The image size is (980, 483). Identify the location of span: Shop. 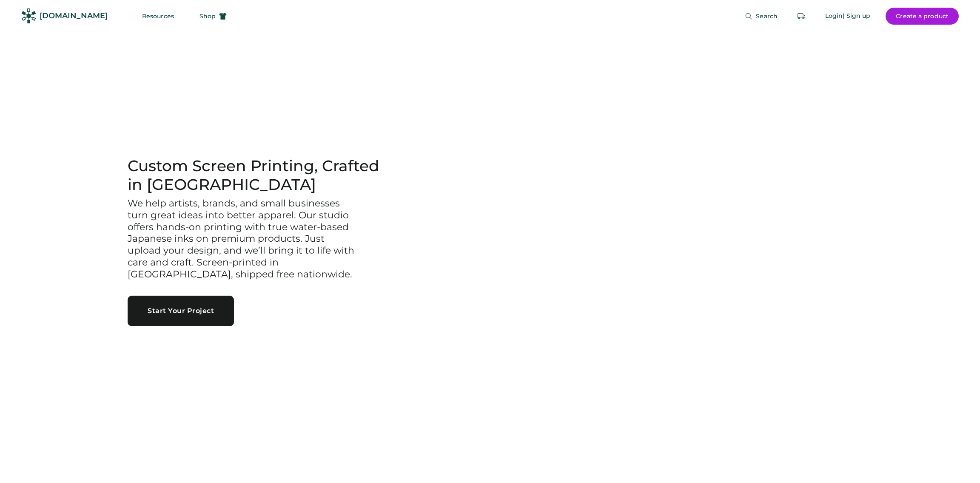
(207, 16).